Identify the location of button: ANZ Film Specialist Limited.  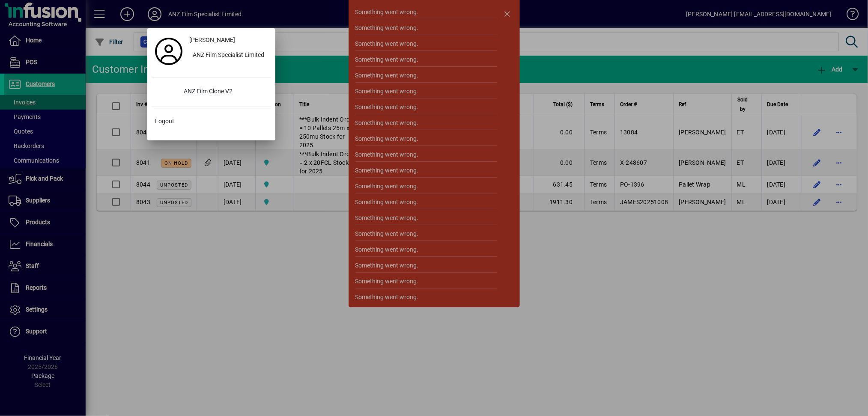
(228, 56).